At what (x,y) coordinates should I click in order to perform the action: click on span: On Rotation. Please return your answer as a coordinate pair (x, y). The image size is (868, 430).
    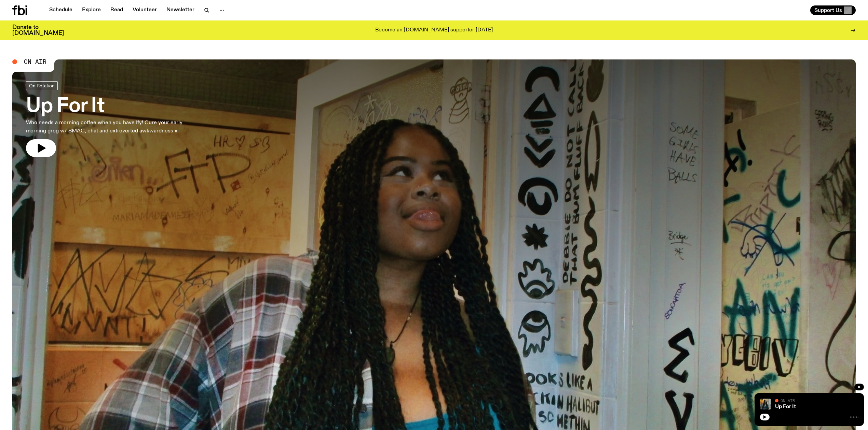
    Looking at the image, I should click on (42, 86).